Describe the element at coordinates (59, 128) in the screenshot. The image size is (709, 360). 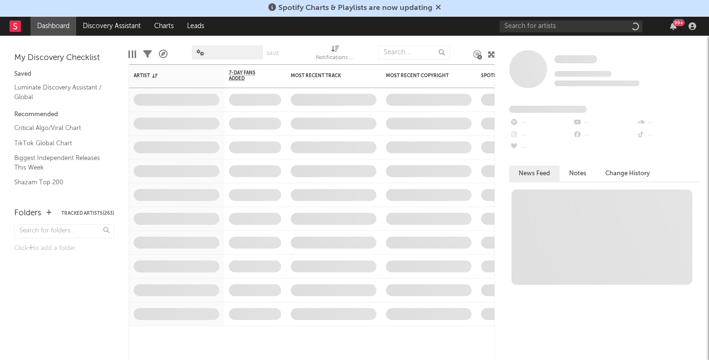
I see `a: Critical Algo/Viral Chart` at that location.